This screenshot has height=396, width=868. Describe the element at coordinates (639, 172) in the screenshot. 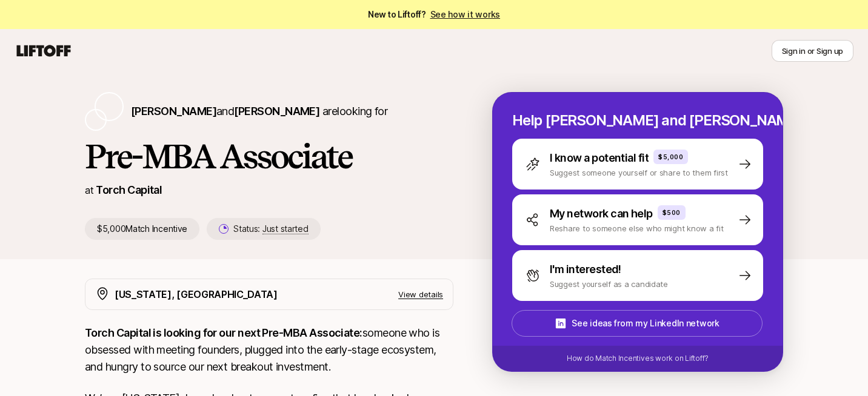

I see `p: Suggest someone yourself or share to them first` at that location.